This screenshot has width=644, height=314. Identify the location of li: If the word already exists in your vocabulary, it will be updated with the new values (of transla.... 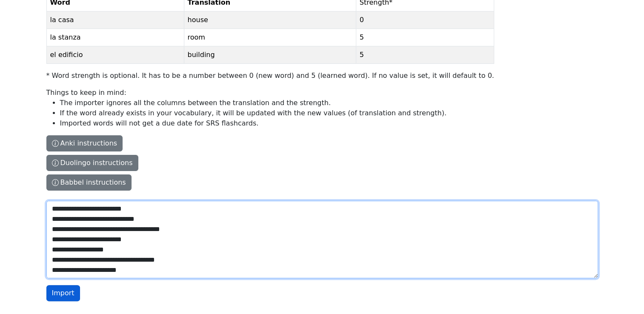
(277, 113).